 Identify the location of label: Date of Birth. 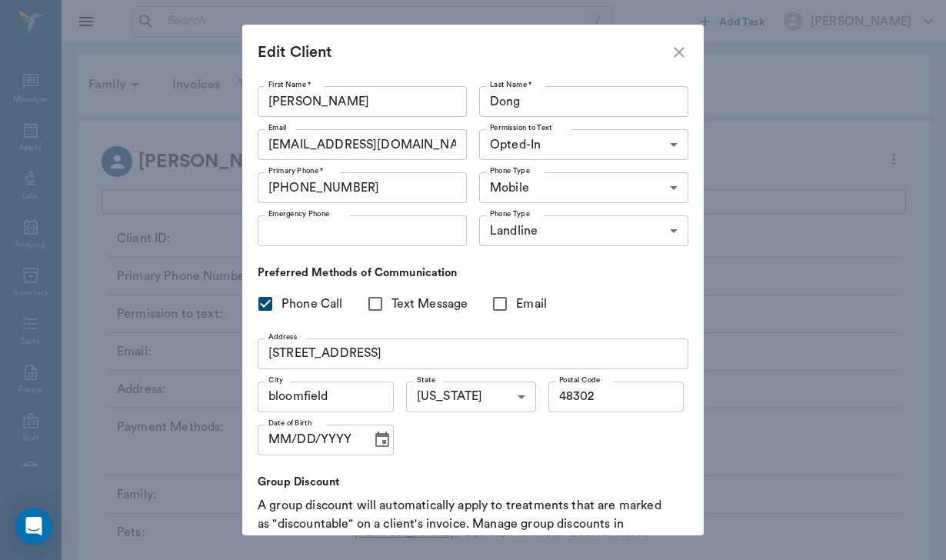
(290, 423).